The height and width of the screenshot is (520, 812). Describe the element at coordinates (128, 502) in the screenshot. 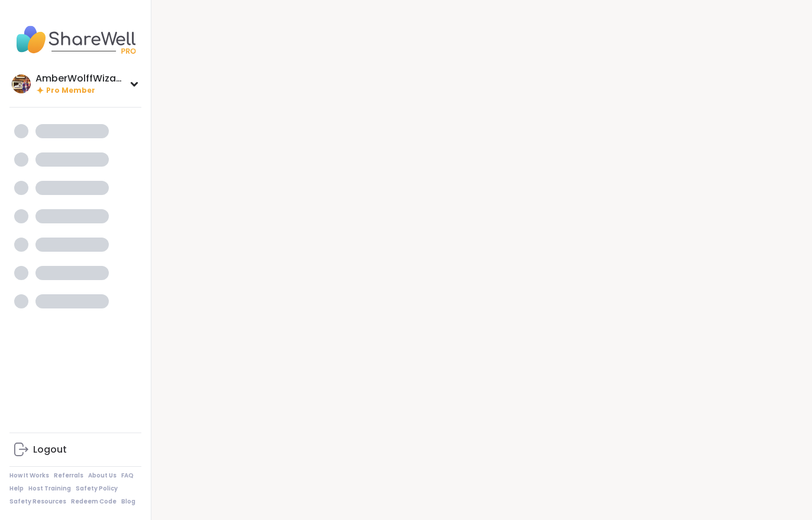

I see `a: Blog` at that location.